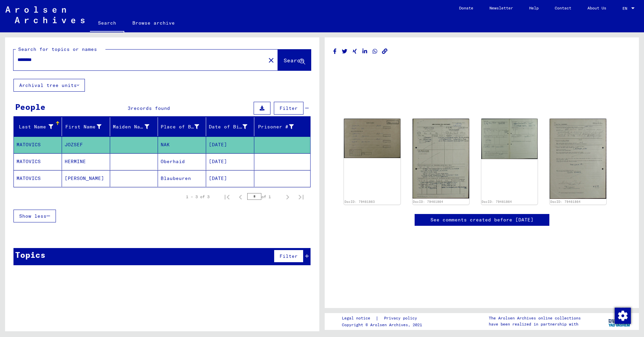  Describe the element at coordinates (57, 49) in the screenshot. I see `mat-label: Search for topics or names` at that location.